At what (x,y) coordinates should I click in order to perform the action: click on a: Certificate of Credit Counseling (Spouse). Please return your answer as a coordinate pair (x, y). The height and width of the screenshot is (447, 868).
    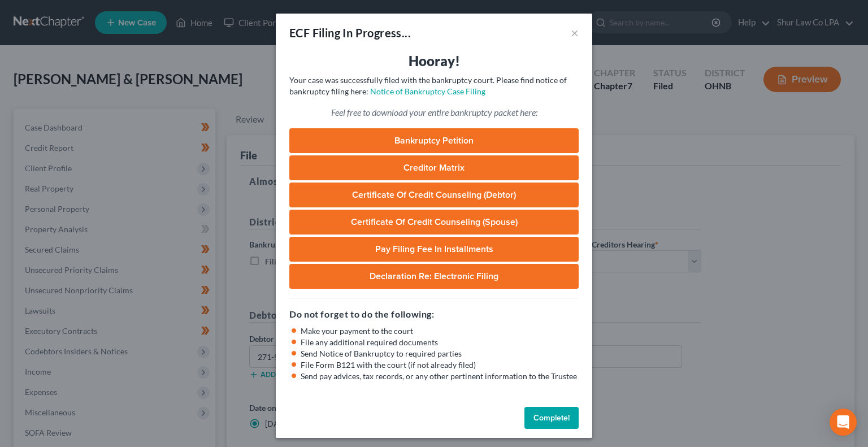
    Looking at the image, I should click on (434, 222).